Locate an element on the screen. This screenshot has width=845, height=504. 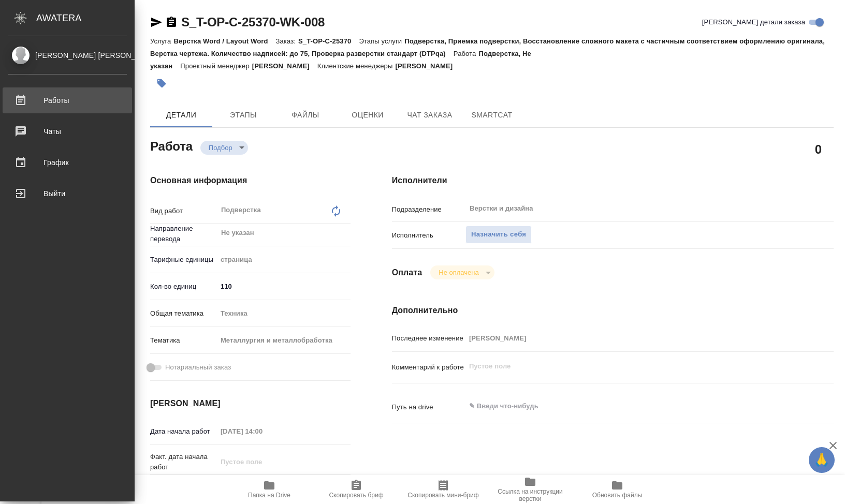
div: График is located at coordinates (67, 163).